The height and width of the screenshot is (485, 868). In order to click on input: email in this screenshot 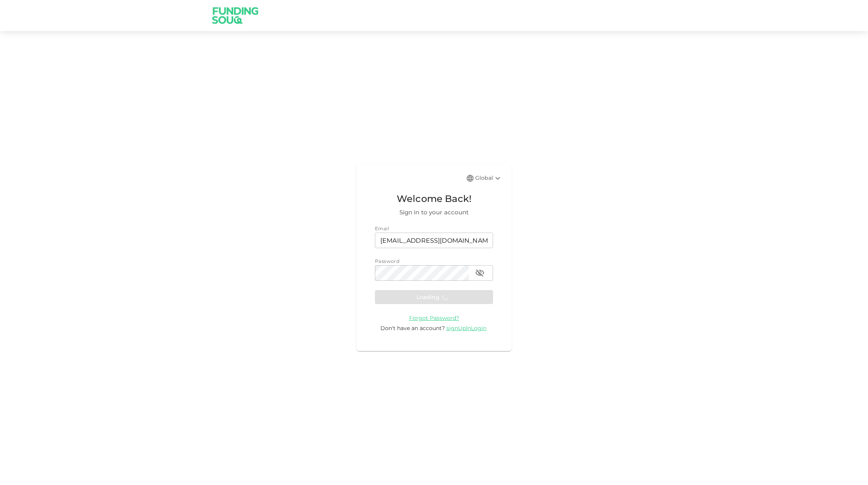, I will do `click(434, 241)`.